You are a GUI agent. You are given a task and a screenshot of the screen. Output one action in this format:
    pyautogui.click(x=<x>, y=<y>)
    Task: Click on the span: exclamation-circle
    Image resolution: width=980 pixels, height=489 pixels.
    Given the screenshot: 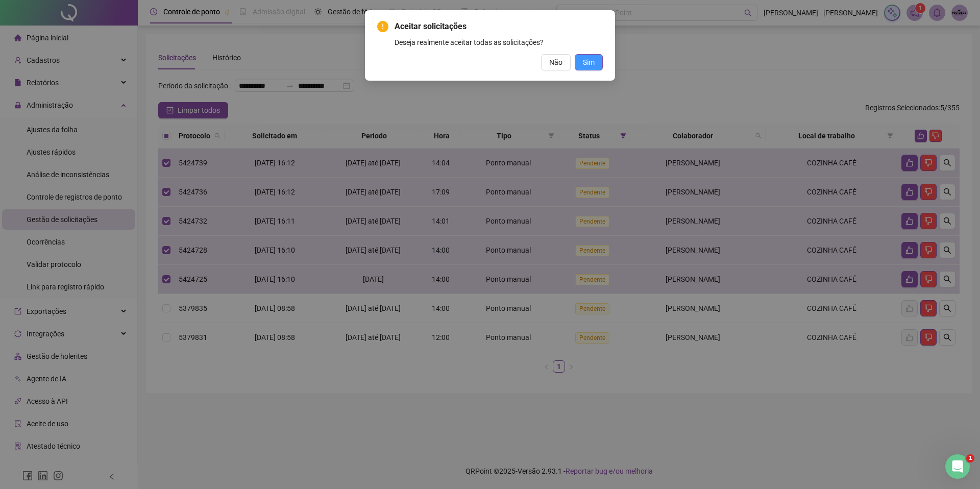 What is the action you would take?
    pyautogui.click(x=383, y=27)
    